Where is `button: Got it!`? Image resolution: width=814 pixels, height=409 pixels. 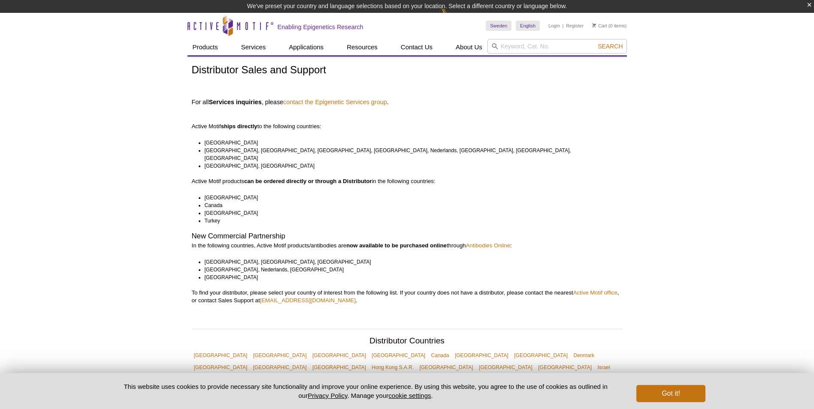 button: Got it! is located at coordinates (671, 394).